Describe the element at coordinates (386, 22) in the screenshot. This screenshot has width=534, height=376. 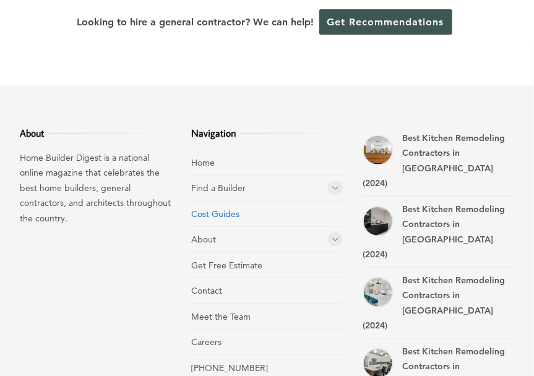
I see `a: Get Recommendations` at that location.